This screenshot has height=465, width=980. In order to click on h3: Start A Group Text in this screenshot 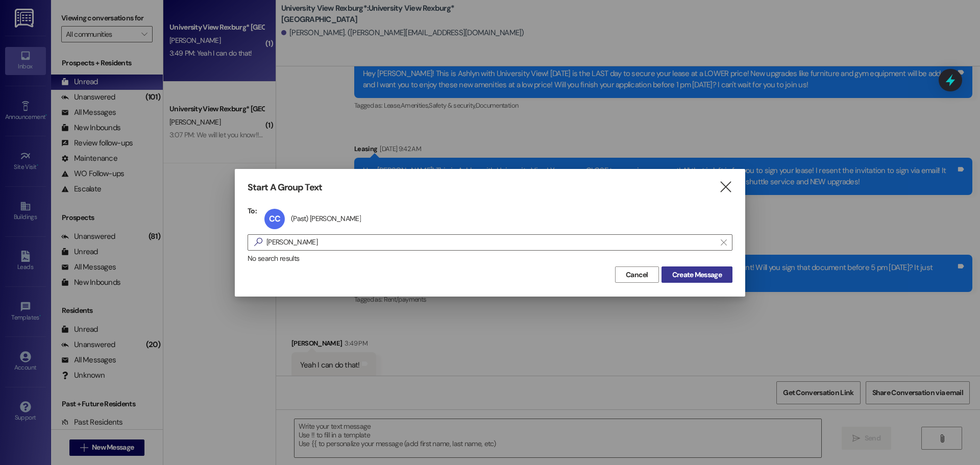, I will do `click(285, 187)`.